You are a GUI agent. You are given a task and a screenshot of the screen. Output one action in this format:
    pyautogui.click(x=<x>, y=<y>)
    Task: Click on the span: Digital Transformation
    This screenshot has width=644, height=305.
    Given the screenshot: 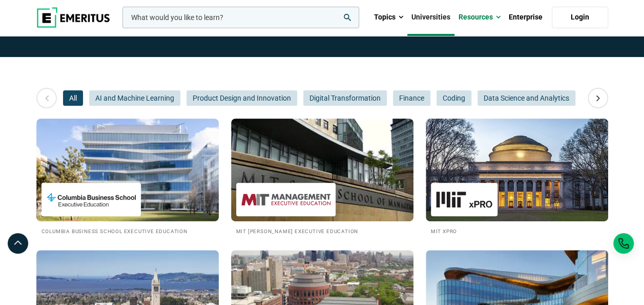 What is the action you would take?
    pyautogui.click(x=345, y=98)
    